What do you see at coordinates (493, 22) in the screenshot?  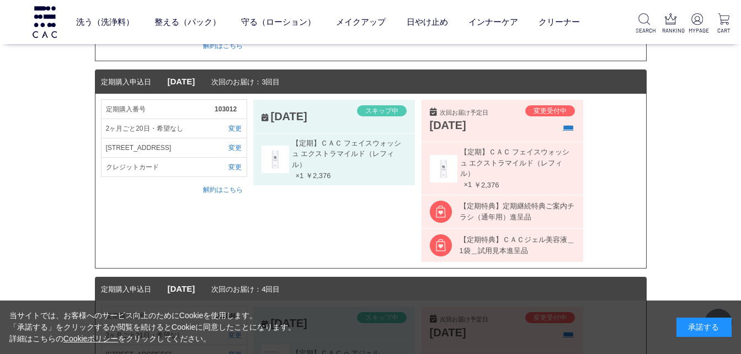 I see `a: インナーケア` at bounding box center [493, 22].